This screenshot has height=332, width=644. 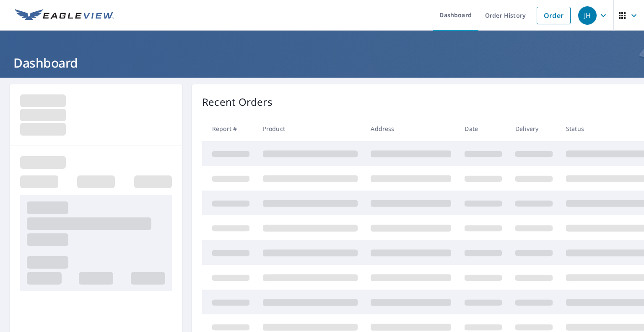 What do you see at coordinates (229, 128) in the screenshot?
I see `th: Report #` at bounding box center [229, 128].